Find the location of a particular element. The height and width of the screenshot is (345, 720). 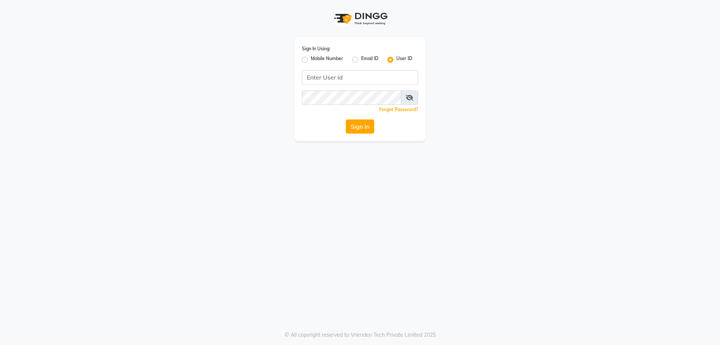

label: Email ID is located at coordinates (370, 60).